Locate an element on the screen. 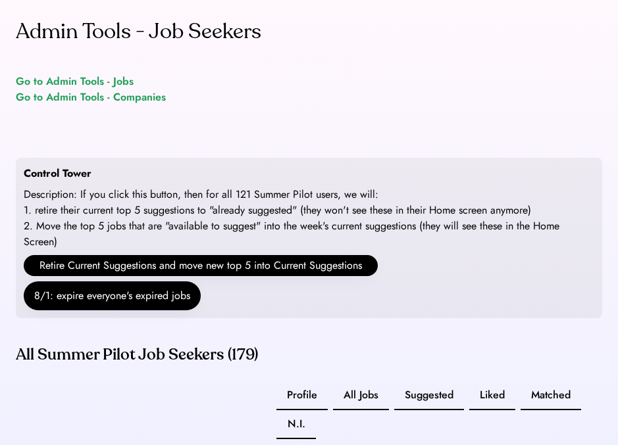 This screenshot has width=618, height=445. a: Go to Admin Tools - Companies is located at coordinates (91, 97).